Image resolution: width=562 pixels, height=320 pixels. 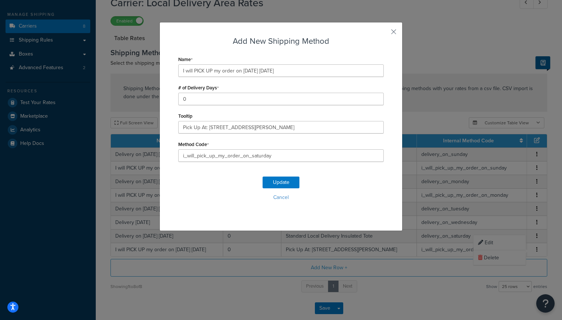 What do you see at coordinates (193, 145) in the screenshot?
I see `label: Method Code` at bounding box center [193, 145].